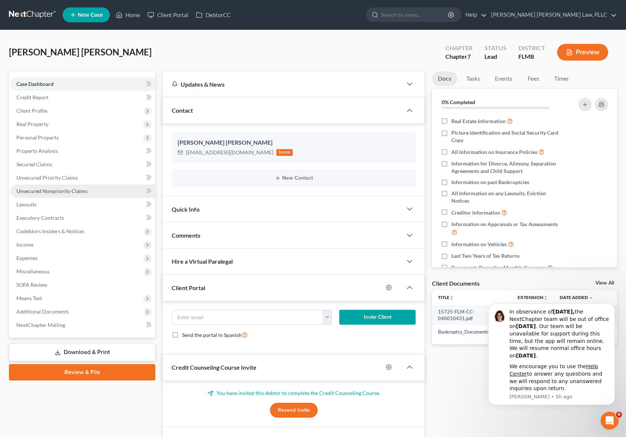  Describe the element at coordinates (82, 34) in the screenshot. I see `div: In observance of the NextChapter team will be out of office on . Our team will be unavailable for...` at that location.